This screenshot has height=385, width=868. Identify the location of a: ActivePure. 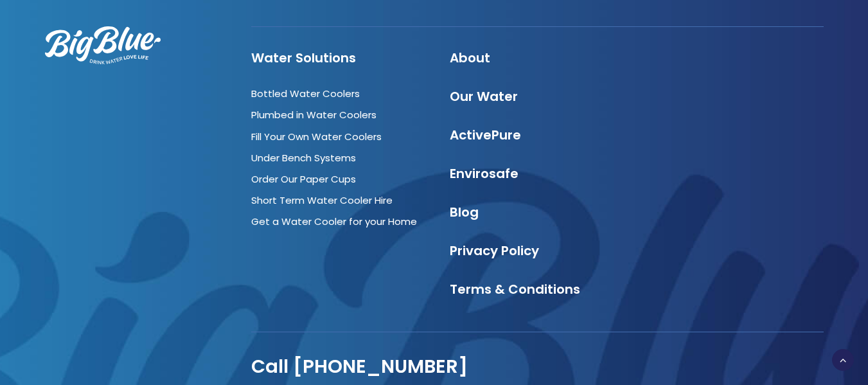
(485, 135).